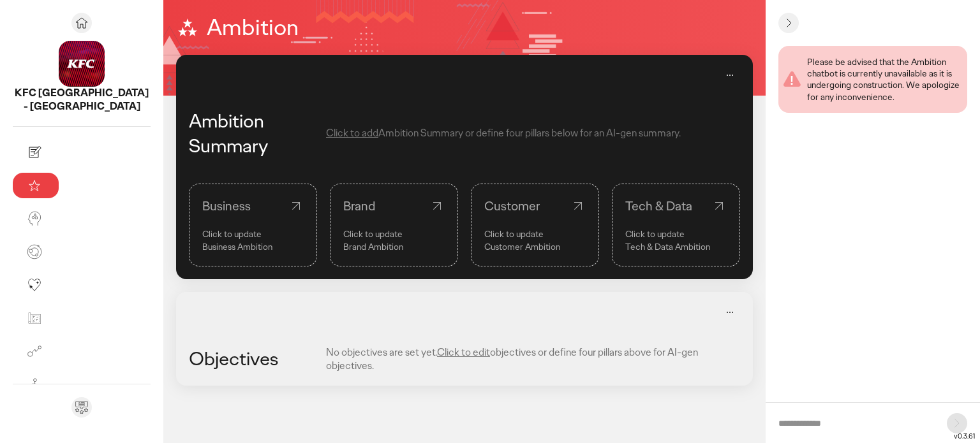  Describe the element at coordinates (884, 79) in the screenshot. I see `div: Please be advised that the Ambition chatbot is currently unavailable as it is undergoing construc...` at that location.